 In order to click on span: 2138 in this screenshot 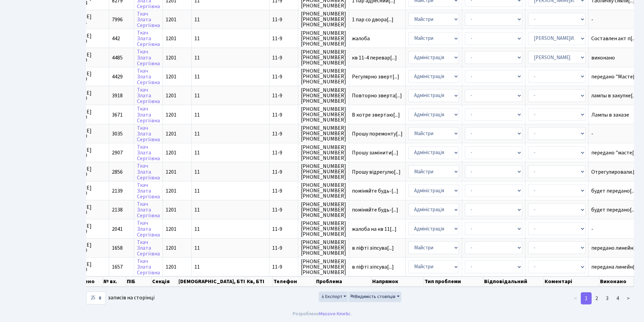, I will do `click(117, 210)`.